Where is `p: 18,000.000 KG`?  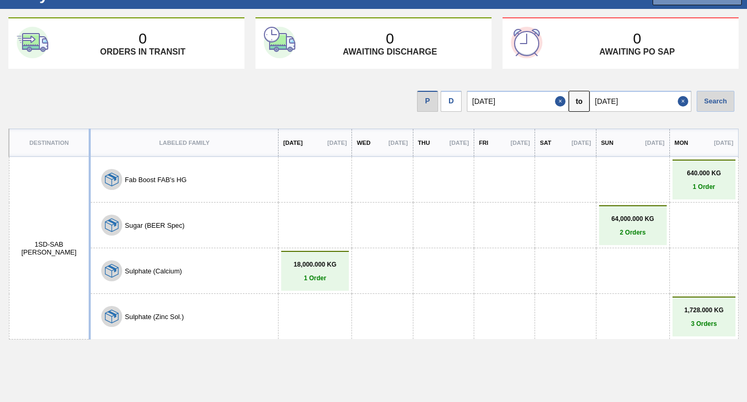 p: 18,000.000 KG is located at coordinates (315, 264).